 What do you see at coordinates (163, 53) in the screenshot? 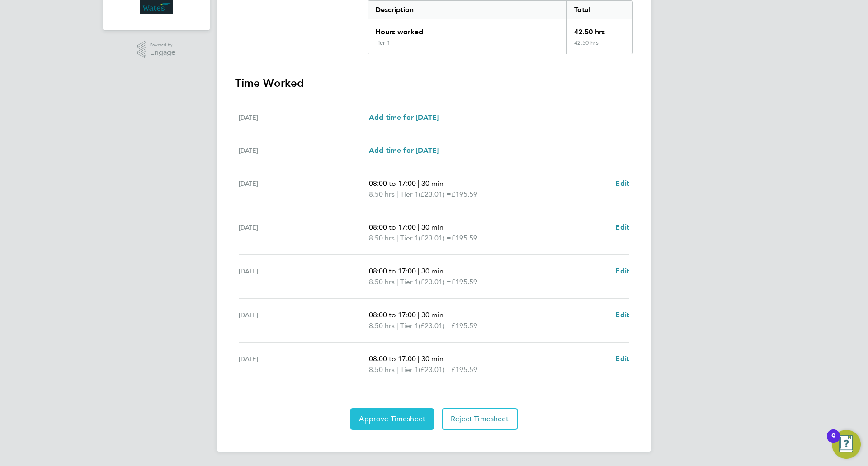
I see `span: Engage` at bounding box center [163, 53].